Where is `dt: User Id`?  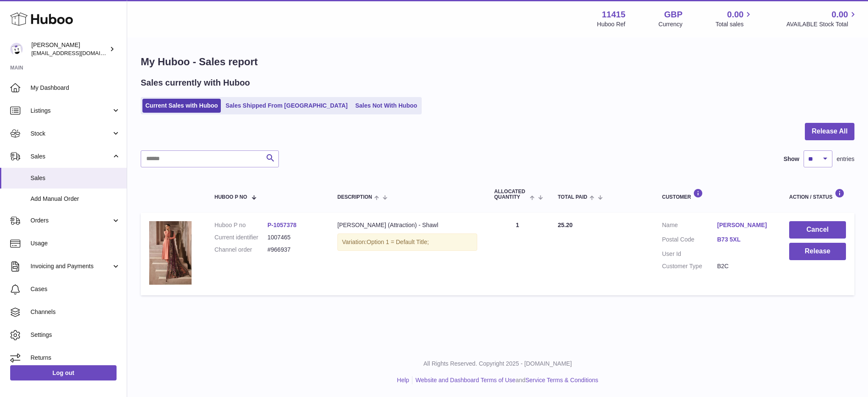
dt: User Id is located at coordinates (690, 254).